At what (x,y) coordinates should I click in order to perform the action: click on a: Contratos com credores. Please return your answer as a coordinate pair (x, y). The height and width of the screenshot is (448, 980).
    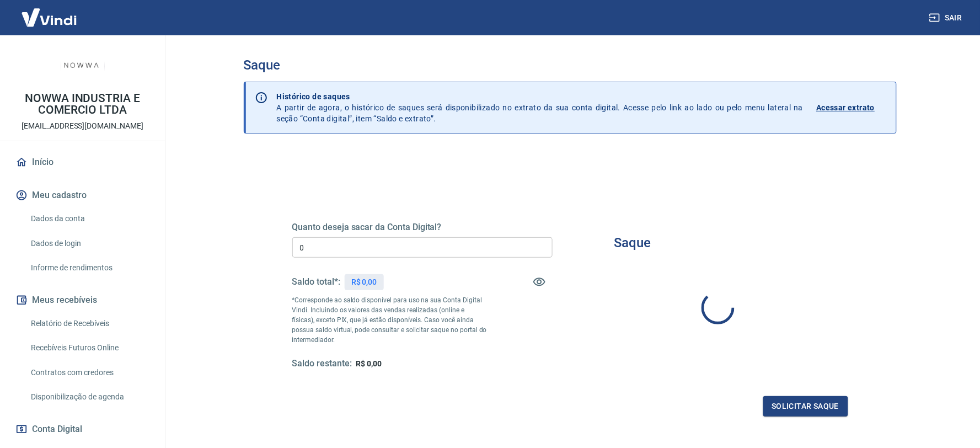
    Looking at the image, I should click on (89, 373).